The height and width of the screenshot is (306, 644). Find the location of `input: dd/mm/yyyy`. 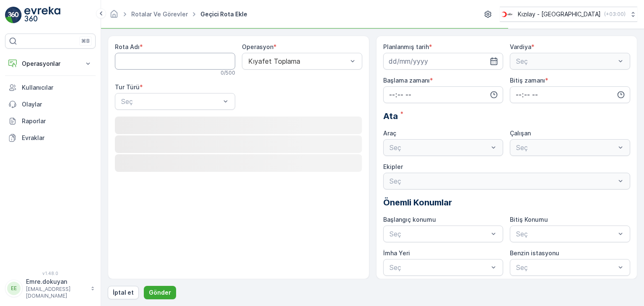

input: dd/mm/yyyy is located at coordinates (444, 61).